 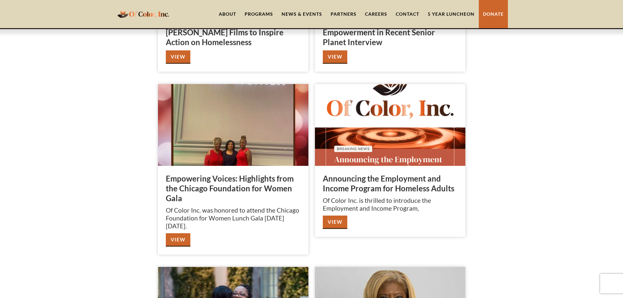 I want to click on p: Of Color Inc. is thrilled to introduce the Employment and Income Program,, so click(x=390, y=204).